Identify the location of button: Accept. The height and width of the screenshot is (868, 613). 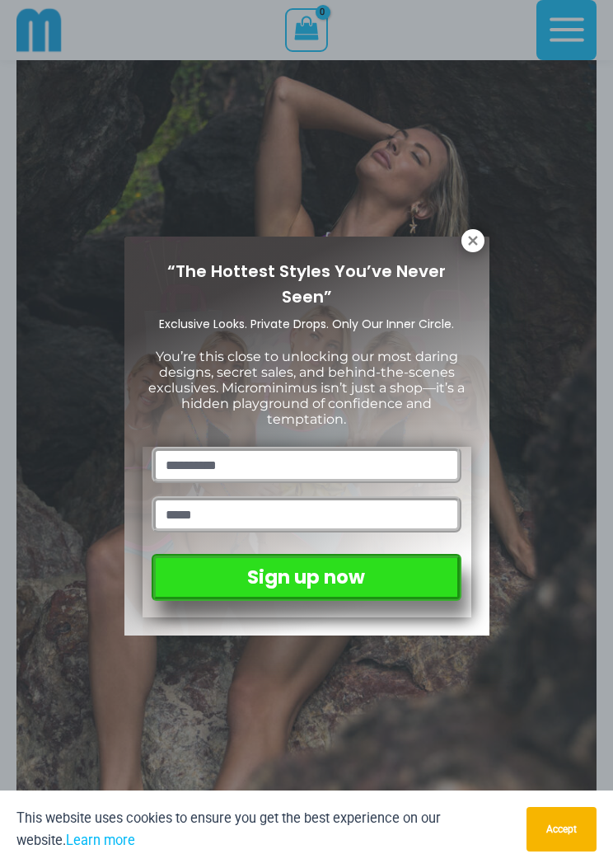
(561, 829).